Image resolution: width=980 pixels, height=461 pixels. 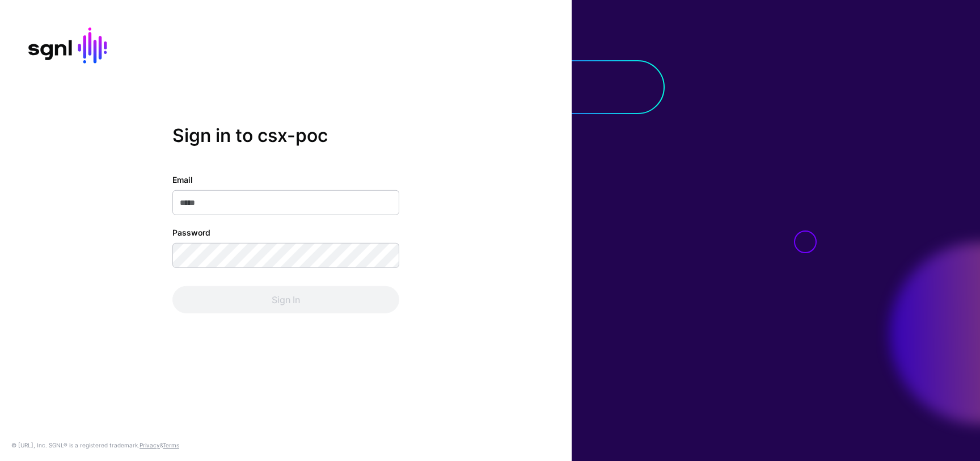 What do you see at coordinates (183, 179) in the screenshot?
I see `label: Email` at bounding box center [183, 179].